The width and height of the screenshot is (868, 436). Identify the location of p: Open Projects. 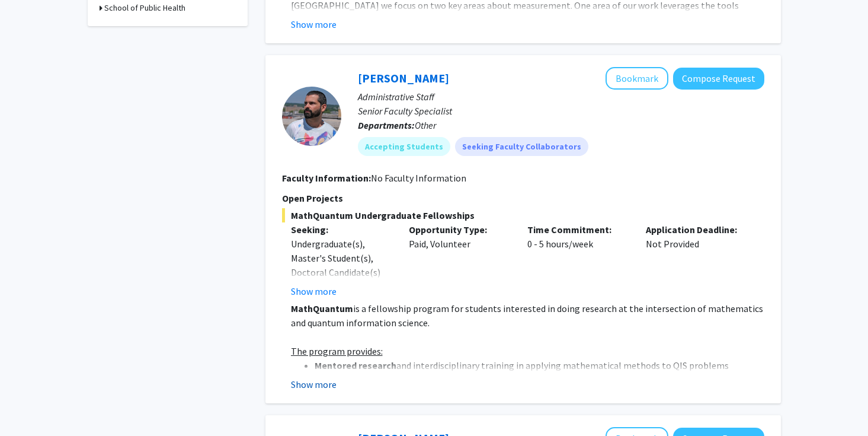
(523, 198).